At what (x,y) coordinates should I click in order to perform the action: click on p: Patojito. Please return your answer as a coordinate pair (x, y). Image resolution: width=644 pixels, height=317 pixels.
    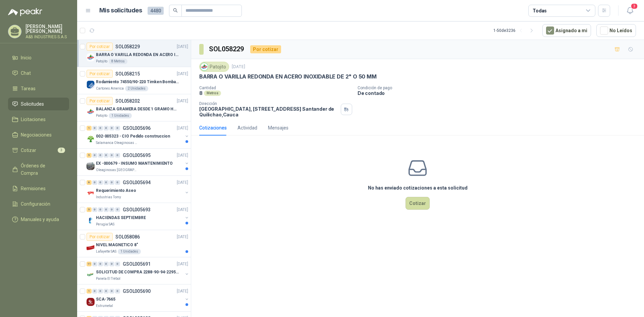
    Looking at the image, I should click on (101, 62).